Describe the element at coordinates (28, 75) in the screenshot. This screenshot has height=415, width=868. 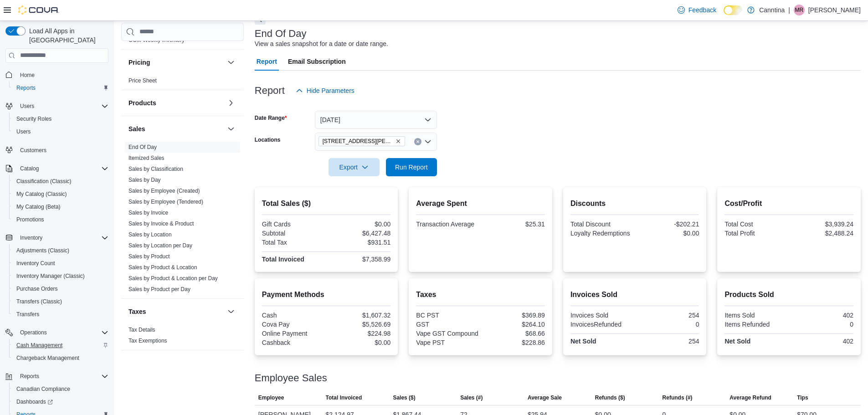
I see `a: Home` at that location.